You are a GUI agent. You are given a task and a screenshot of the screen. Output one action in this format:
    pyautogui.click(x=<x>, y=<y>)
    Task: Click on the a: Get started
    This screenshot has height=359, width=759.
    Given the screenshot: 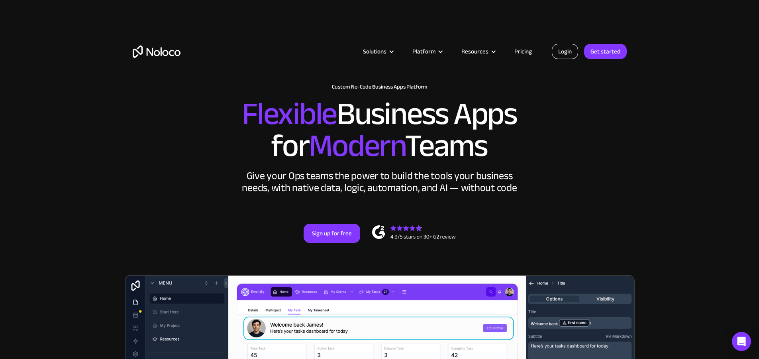 What is the action you would take?
    pyautogui.click(x=605, y=51)
    